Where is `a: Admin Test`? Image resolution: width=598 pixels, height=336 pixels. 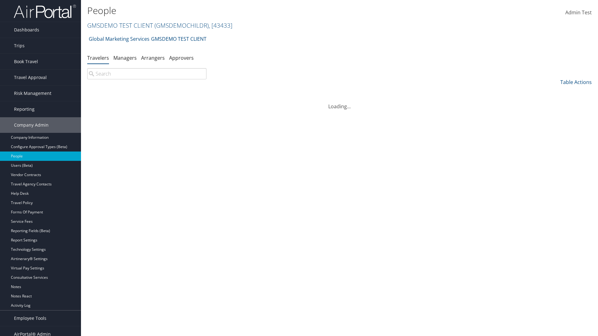 a: Admin Test is located at coordinates (578, 13).